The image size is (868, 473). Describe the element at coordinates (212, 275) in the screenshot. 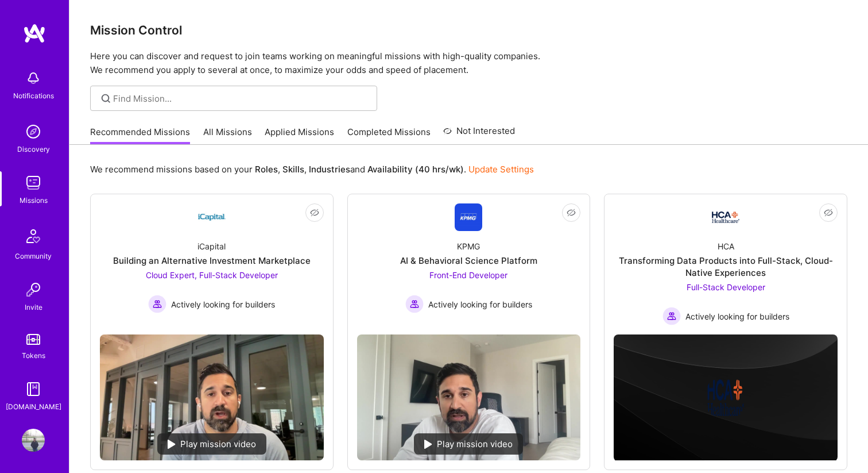

I see `span: Cloud Expert, Full-Stack Developer` at that location.